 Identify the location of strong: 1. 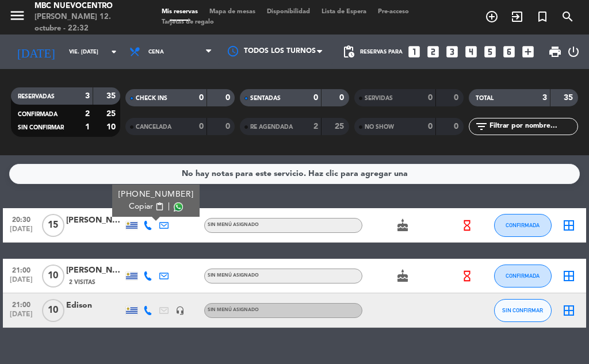
(87, 127).